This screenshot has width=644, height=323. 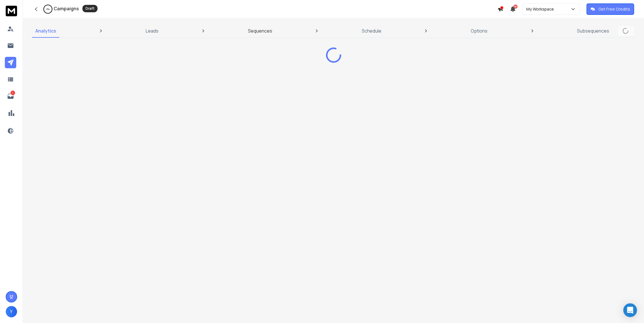 What do you see at coordinates (479, 31) in the screenshot?
I see `p: Options` at bounding box center [479, 31].